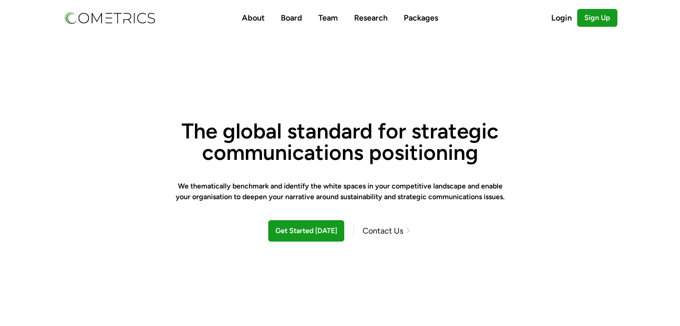 The image size is (680, 326). What do you see at coordinates (110, 18) in the screenshot?
I see `img: Cometrics` at bounding box center [110, 18].